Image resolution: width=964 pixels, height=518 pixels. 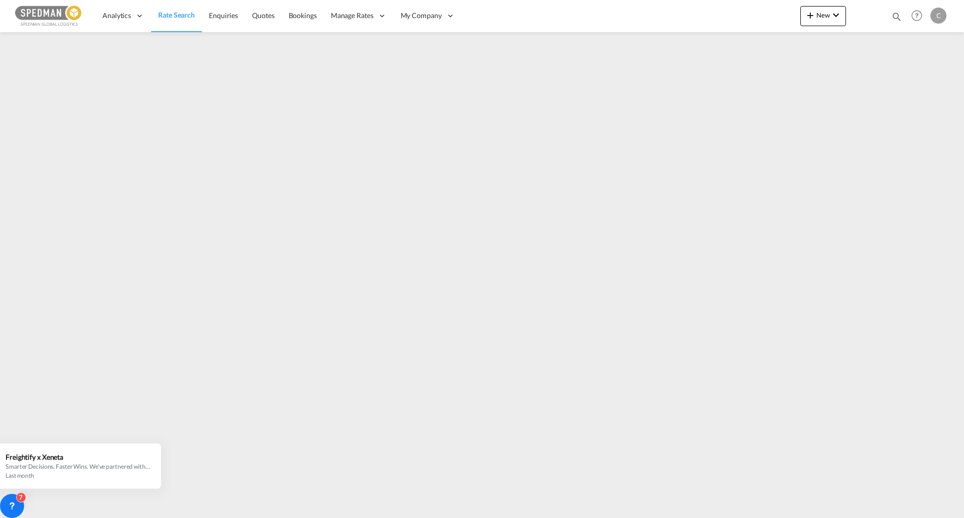 What do you see at coordinates (919, 16) in the screenshot?
I see `div: Help` at bounding box center [919, 16].